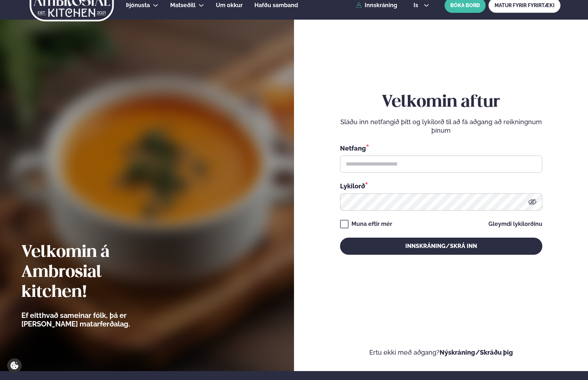  Describe the element at coordinates (183, 5) in the screenshot. I see `a: Matseðill` at that location.